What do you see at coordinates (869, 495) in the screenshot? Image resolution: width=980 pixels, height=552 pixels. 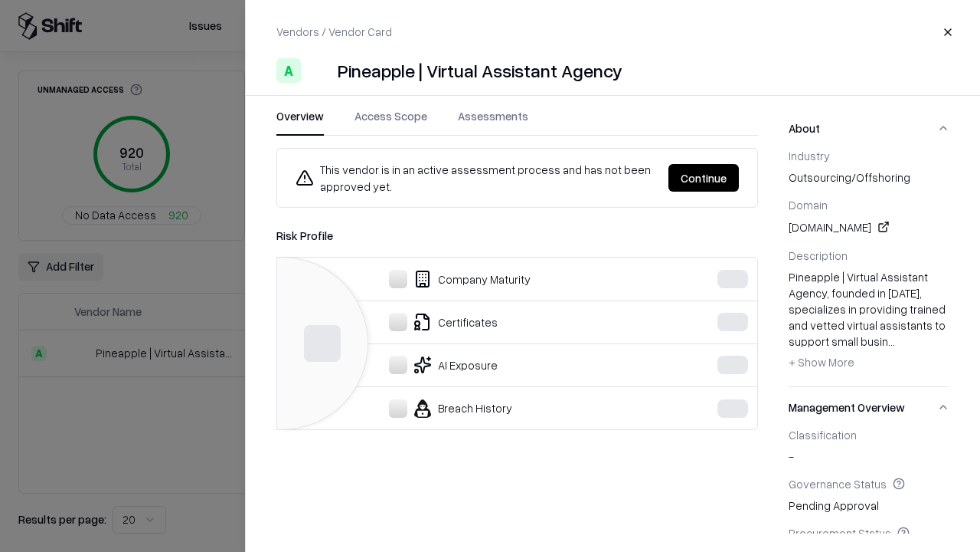 I see `div: Pending Approval` at bounding box center [869, 495].